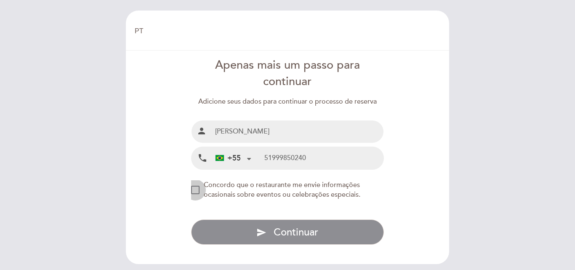 The image size is (575, 270). What do you see at coordinates (228, 158) in the screenshot?
I see `div: +55` at bounding box center [228, 158].